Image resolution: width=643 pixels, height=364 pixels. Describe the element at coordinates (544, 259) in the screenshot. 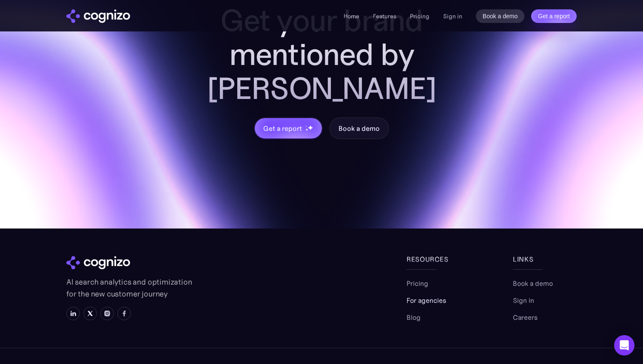

I see `div: links` at that location.